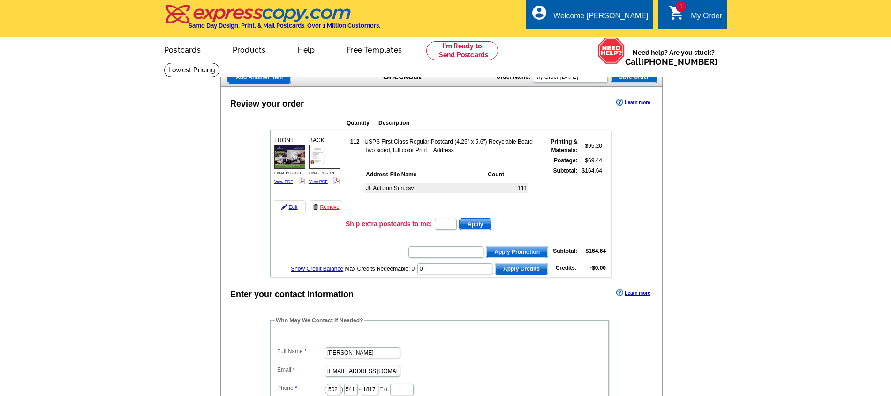  I want to click on a: 1 shopping_cart My Order, so click(695, 16).